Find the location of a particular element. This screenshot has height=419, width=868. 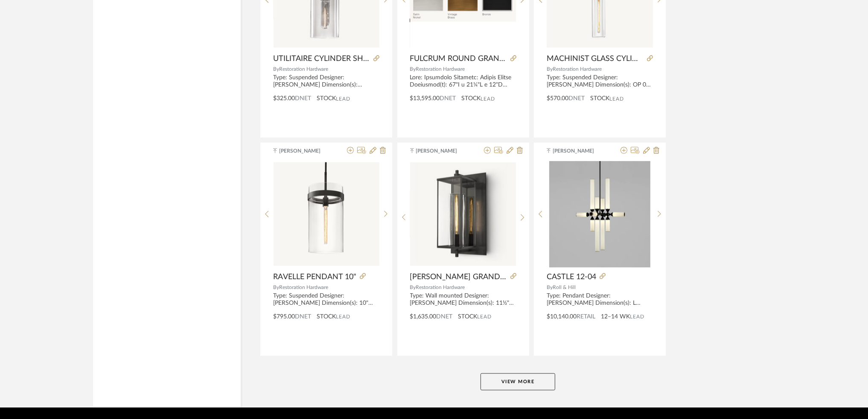

span: Roll & Hill is located at coordinates (564, 288).